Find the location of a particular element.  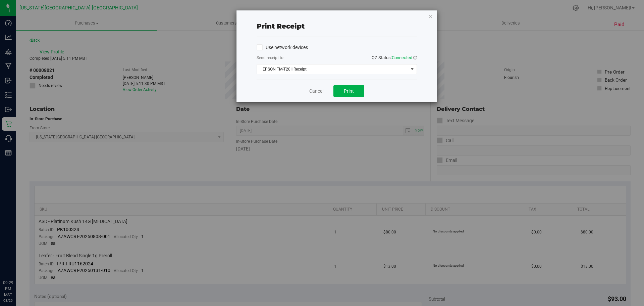

span: EPSON TM-T20II Receipt is located at coordinates (332, 69).